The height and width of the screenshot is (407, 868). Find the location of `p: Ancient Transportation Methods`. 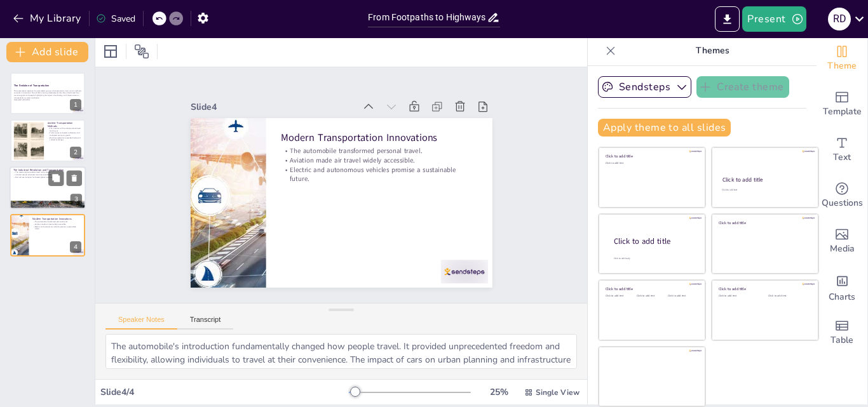

p: Ancient Transportation Methods is located at coordinates (64, 124).